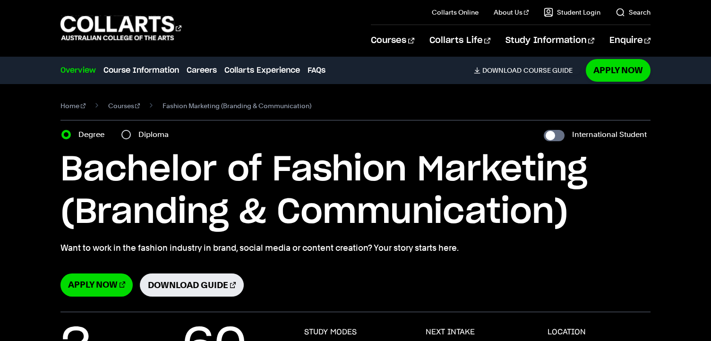 This screenshot has width=711, height=341. Describe the element at coordinates (192, 285) in the screenshot. I see `a: Download Guide` at that location.